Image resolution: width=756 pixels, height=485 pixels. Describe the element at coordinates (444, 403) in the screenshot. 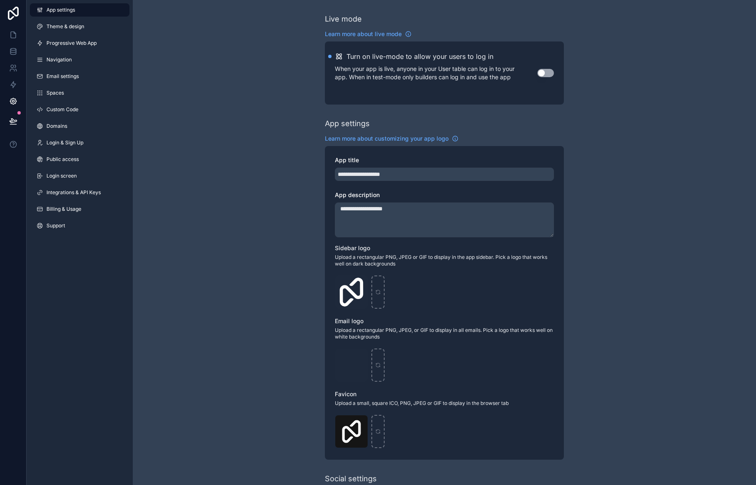

I see `span: Upload a small, square ICO, PNG, JPEG or GIF to display in the browser tab` at that location.